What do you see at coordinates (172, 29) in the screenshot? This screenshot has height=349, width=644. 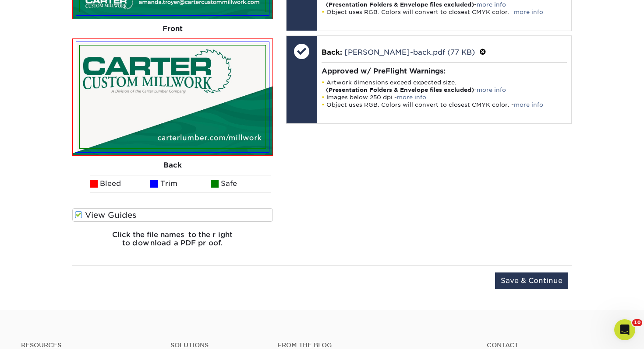 I see `div: Front` at bounding box center [172, 29].